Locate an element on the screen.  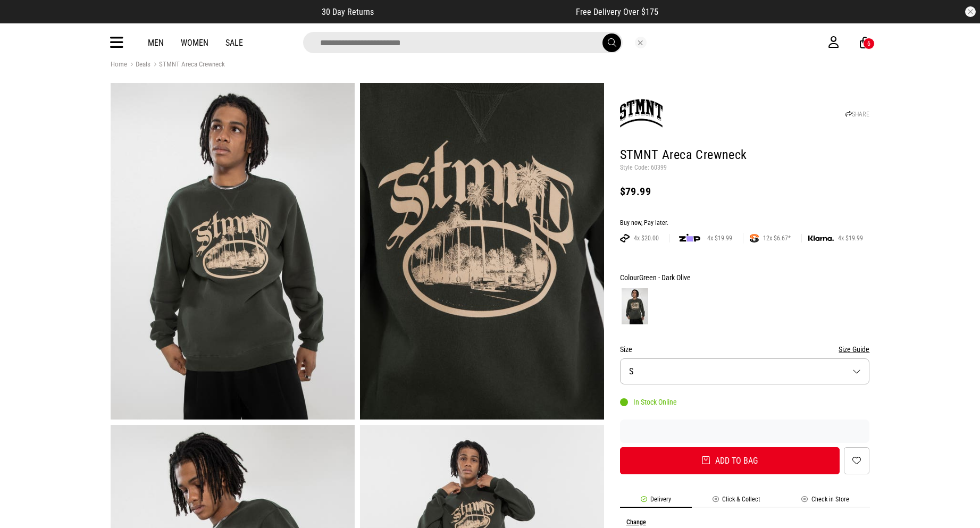
button: Add to bag is located at coordinates (730, 461).